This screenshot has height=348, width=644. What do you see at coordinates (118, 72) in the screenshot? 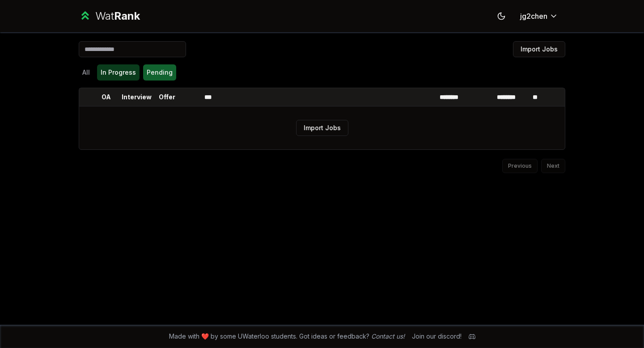
I see `button: In Progress` at bounding box center [118, 72].